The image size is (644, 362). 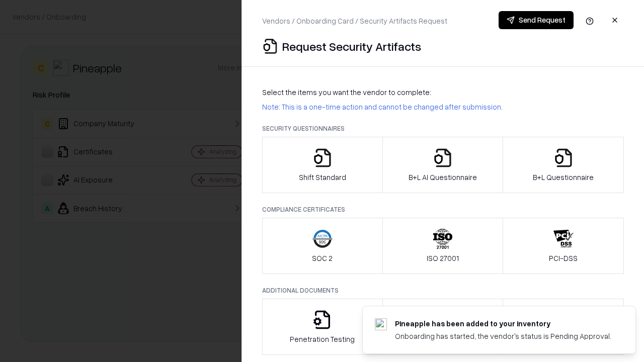 I want to click on button: Send Request, so click(x=536, y=20).